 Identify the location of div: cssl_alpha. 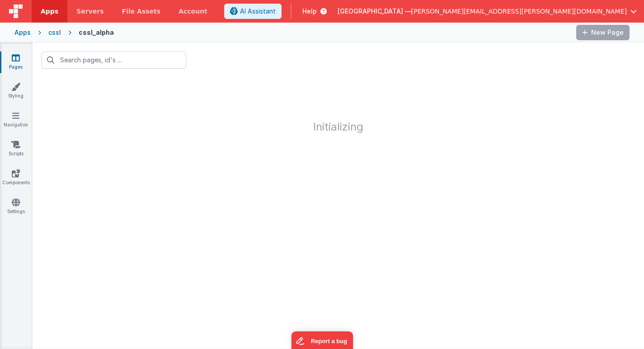
(96, 33).